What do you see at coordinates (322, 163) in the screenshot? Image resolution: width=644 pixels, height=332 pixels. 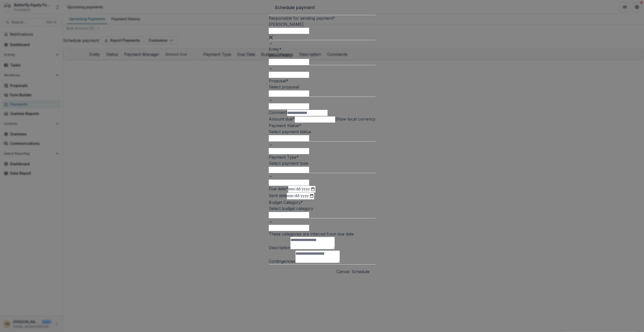 I see `div: Select payment type` at bounding box center [322, 163].